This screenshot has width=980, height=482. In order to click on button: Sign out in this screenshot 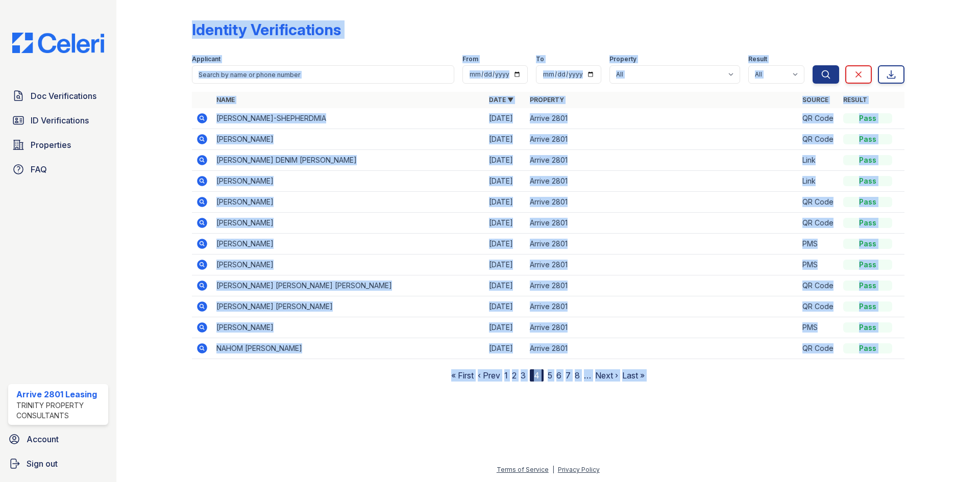, I will do `click(58, 464)`.